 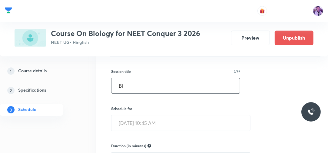 I want to click on p: 1, so click(x=11, y=71).